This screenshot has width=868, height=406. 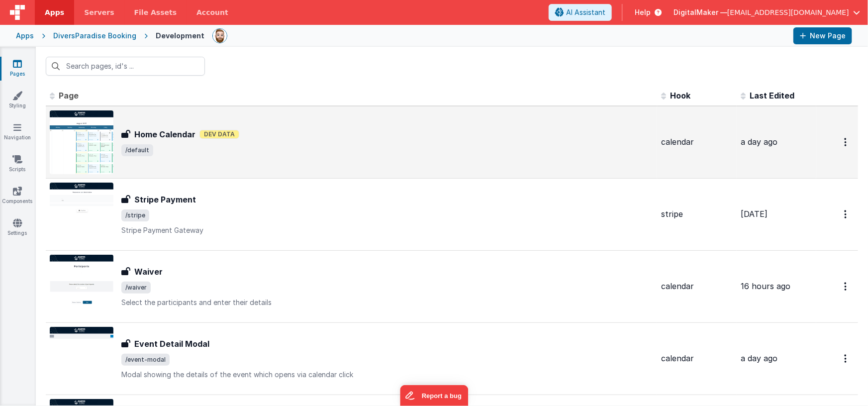 What do you see at coordinates (387, 231) in the screenshot?
I see `p: Stripe Payment Gateway` at bounding box center [387, 231].